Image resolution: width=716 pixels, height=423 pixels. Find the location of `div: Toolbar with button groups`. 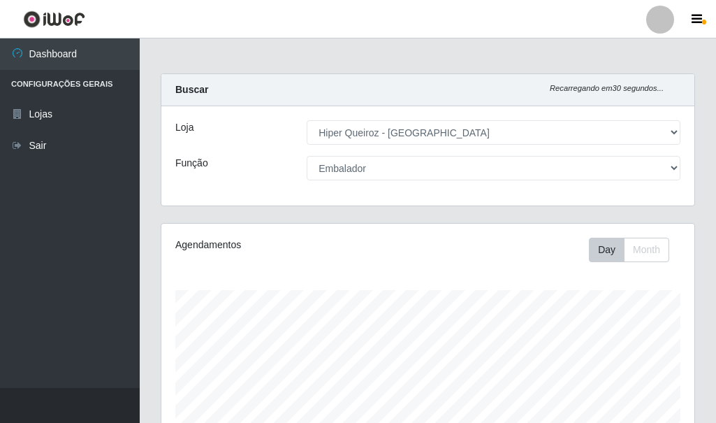

div: Toolbar with button groups is located at coordinates (634, 249).